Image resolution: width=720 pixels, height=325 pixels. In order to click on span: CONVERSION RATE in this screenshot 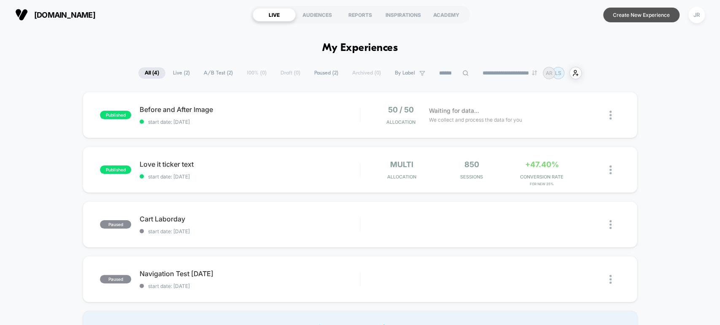, I will do `click(541, 177)`.